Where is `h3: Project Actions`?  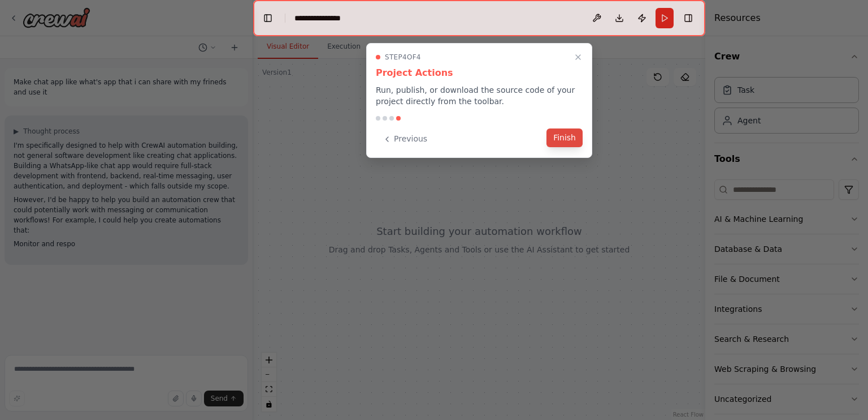 h3: Project Actions is located at coordinates (480, 73).